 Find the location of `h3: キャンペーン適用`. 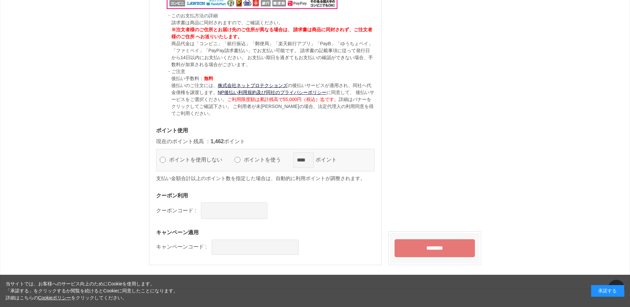

h3: キャンペーン適用 is located at coordinates (265, 232).